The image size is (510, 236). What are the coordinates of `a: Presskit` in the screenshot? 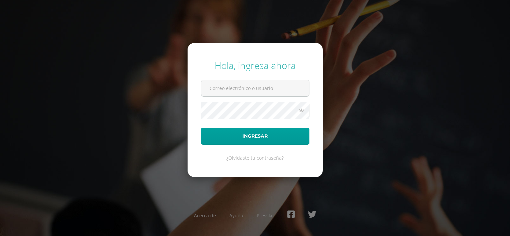 It's located at (266, 216).